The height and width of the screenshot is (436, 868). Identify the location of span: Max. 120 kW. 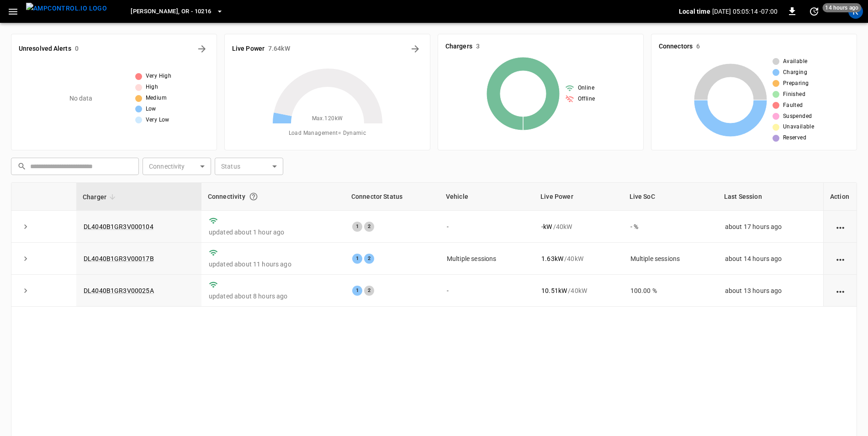
(328, 119).